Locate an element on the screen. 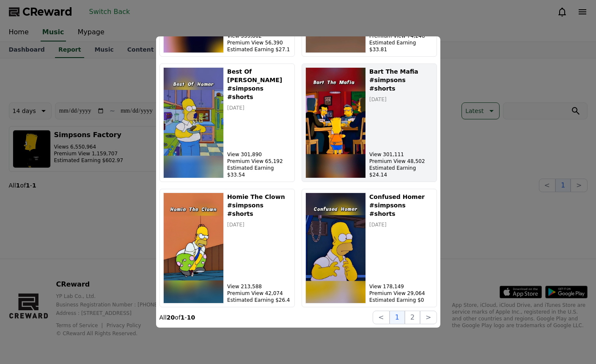 The image size is (596, 364). h5: Confused Homer #simpsons #shorts is located at coordinates (401, 205).